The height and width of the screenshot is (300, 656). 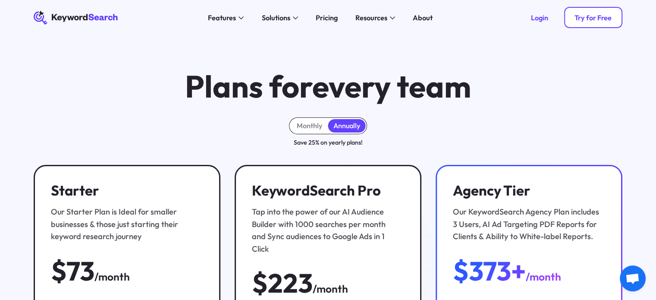 What do you see at coordinates (326, 230) in the screenshot?
I see `div: Tap into the power of our AI Audience Builder with 1000 searches per month and Sync audiences to ...` at bounding box center [326, 230].